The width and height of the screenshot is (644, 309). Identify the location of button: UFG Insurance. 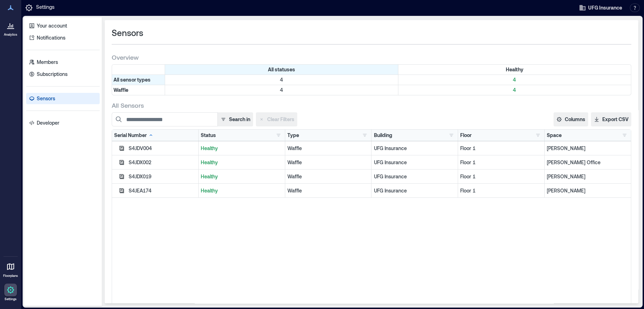
(600, 8).